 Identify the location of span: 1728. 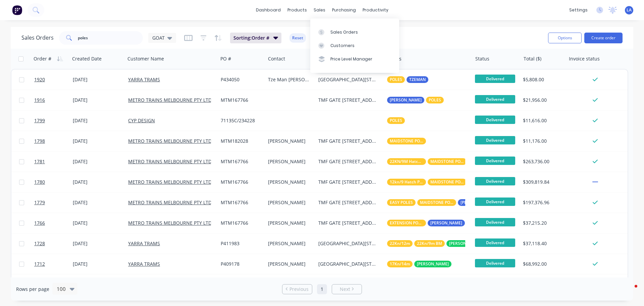
(40, 244).